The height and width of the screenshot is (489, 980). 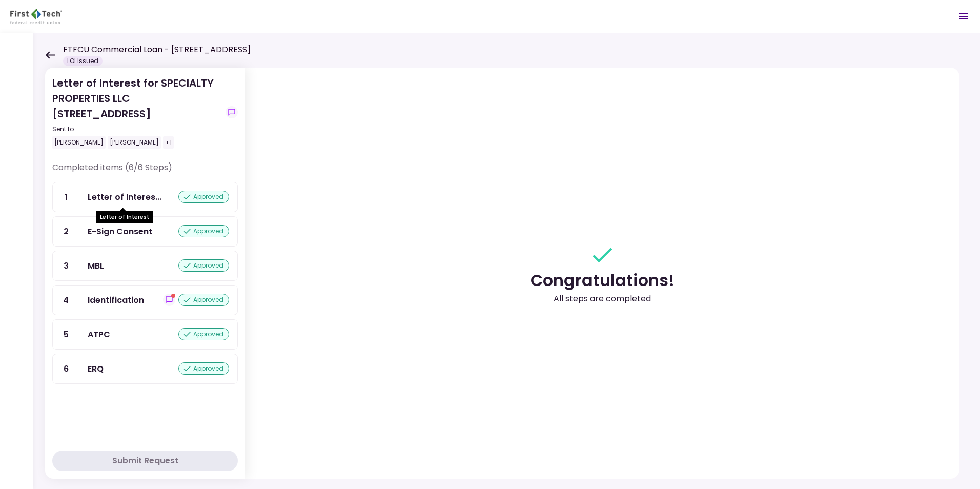 I want to click on div: Identification, so click(x=116, y=300).